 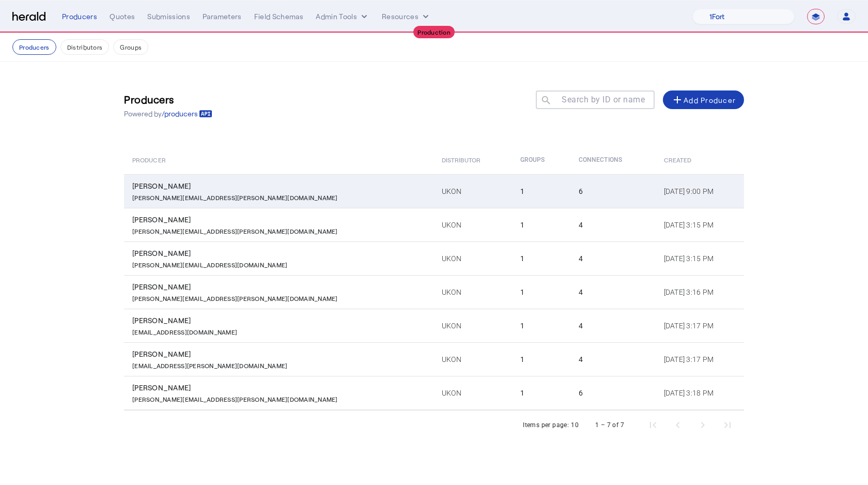 What do you see at coordinates (130, 47) in the screenshot?
I see `button: Groups` at bounding box center [130, 47].